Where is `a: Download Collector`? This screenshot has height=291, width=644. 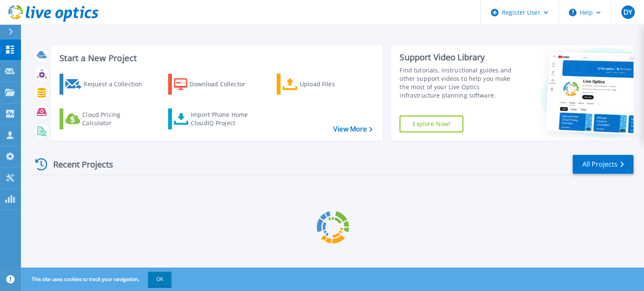
a: Download Collector is located at coordinates (214, 84).